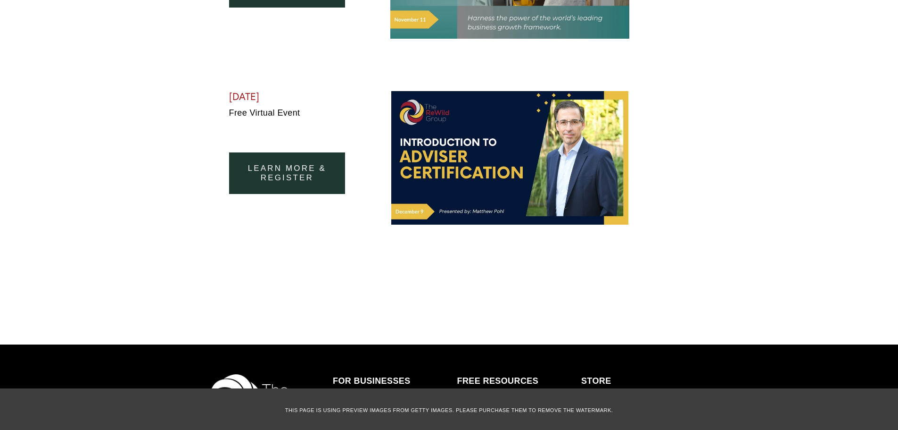  Describe the element at coordinates (498, 381) in the screenshot. I see `a: FREE RESOURCES` at that location.